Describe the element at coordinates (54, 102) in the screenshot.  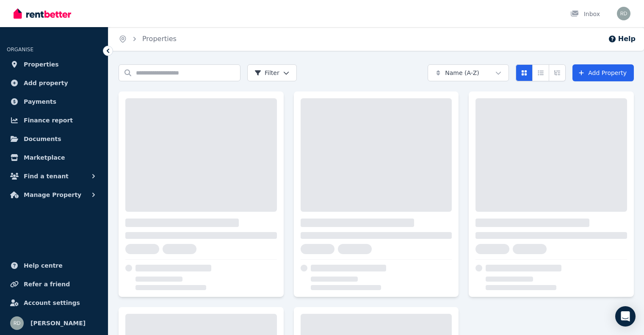
I see `a: Payments` at that location.